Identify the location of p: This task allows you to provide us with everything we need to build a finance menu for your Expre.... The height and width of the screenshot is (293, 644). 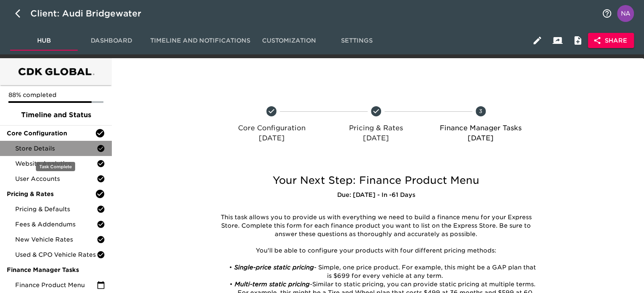
(376, 226).